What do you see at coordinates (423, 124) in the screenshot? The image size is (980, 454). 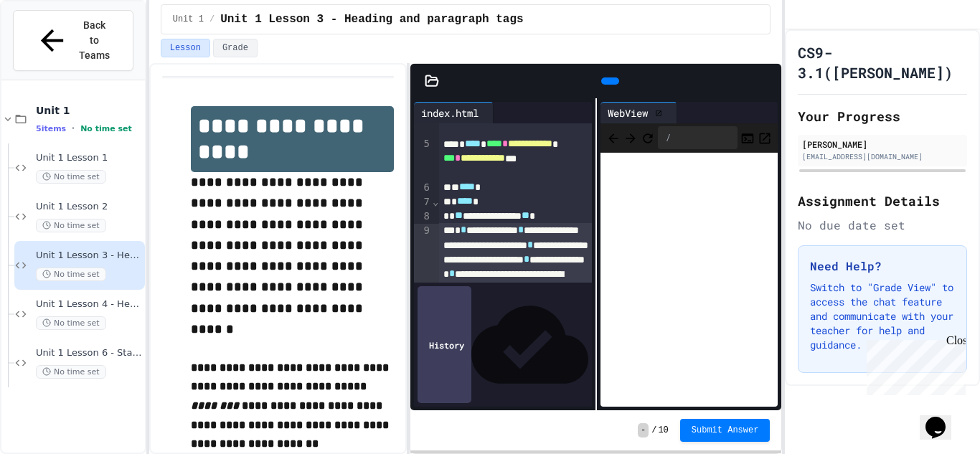 I see `div: 4` at bounding box center [423, 124].